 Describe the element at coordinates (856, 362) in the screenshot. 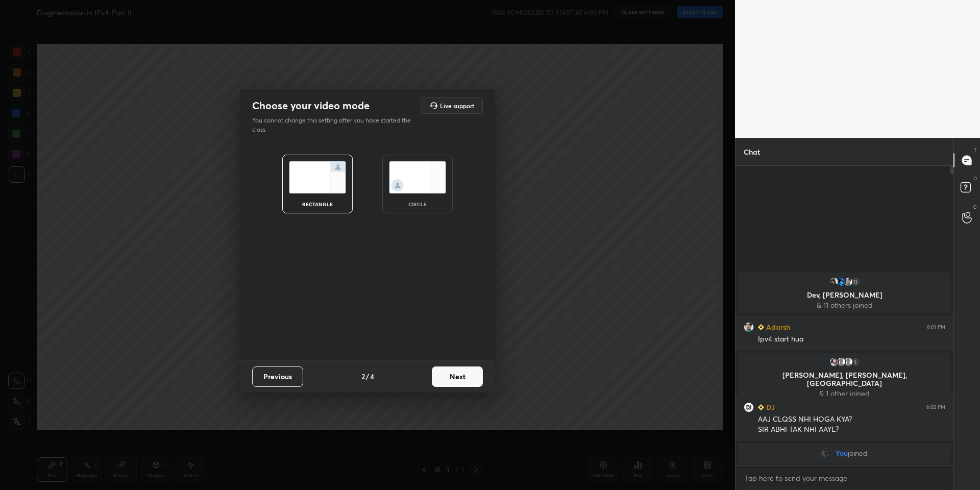

I see `div: 1` at that location.